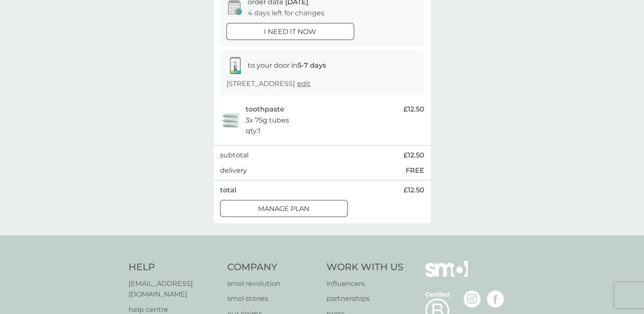 The image size is (644, 314). I want to click on span: edit, so click(304, 83).